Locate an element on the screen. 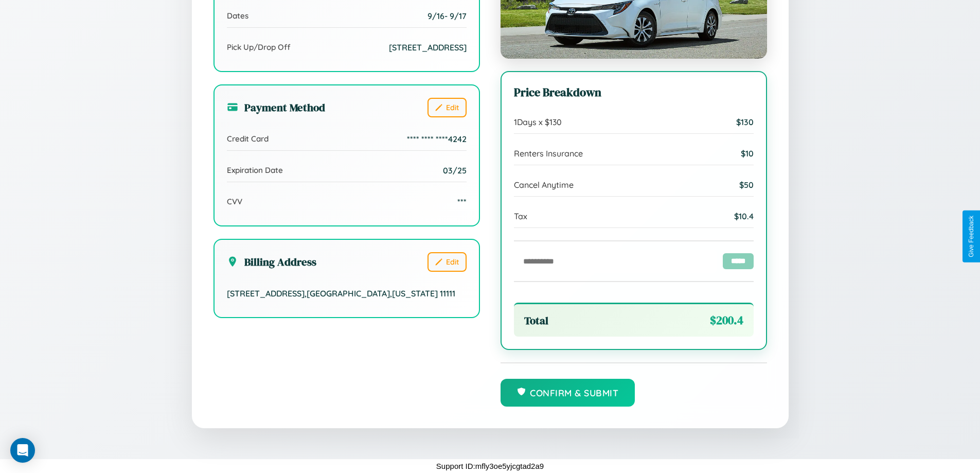 The image size is (980, 473). span: Tax is located at coordinates (520, 216).